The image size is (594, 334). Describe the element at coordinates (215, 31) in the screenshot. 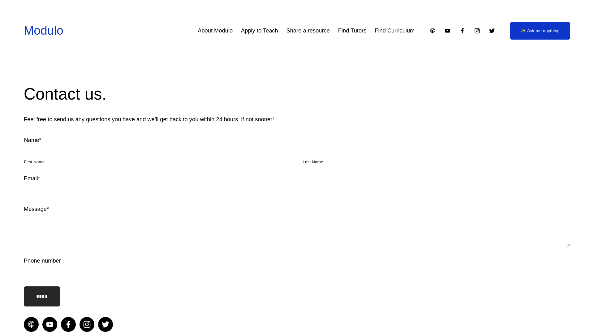

I see `a: About Modulo` at that location.